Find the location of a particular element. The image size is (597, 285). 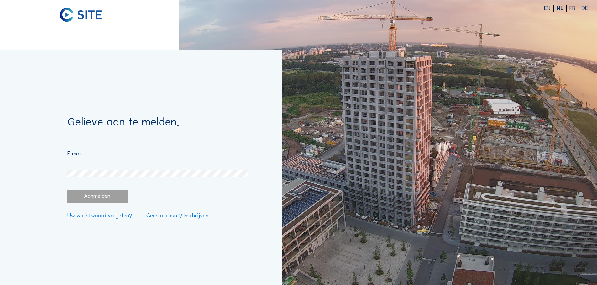

div: FR is located at coordinates (574, 8).